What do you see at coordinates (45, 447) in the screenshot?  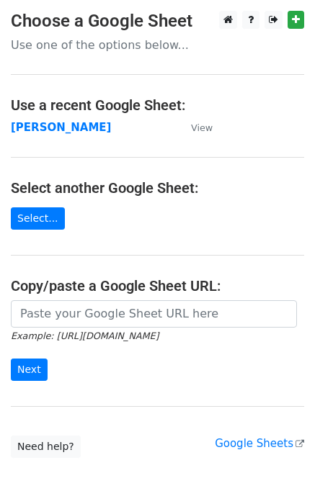 I see `a: Need help?` at bounding box center [45, 447].